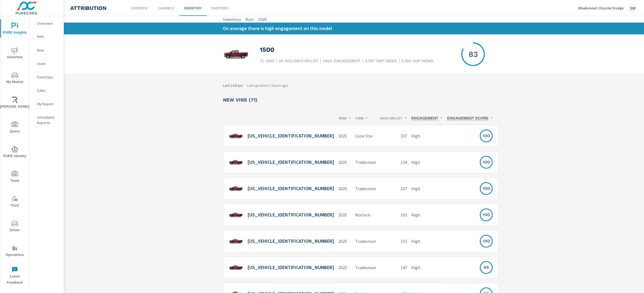 Image resolution: width=644 pixels, height=293 pixels. What do you see at coordinates (48, 120) in the screenshot?
I see `p: Scheduled Reports` at bounding box center [48, 120].